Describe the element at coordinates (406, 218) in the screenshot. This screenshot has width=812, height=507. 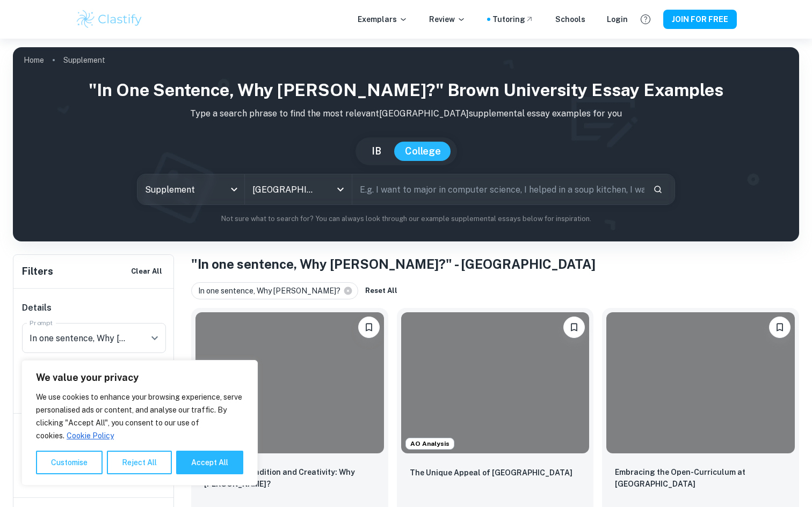
I see `p: Not sure what to search for? You can always look through our example supplemental essays below fo...` at that location.